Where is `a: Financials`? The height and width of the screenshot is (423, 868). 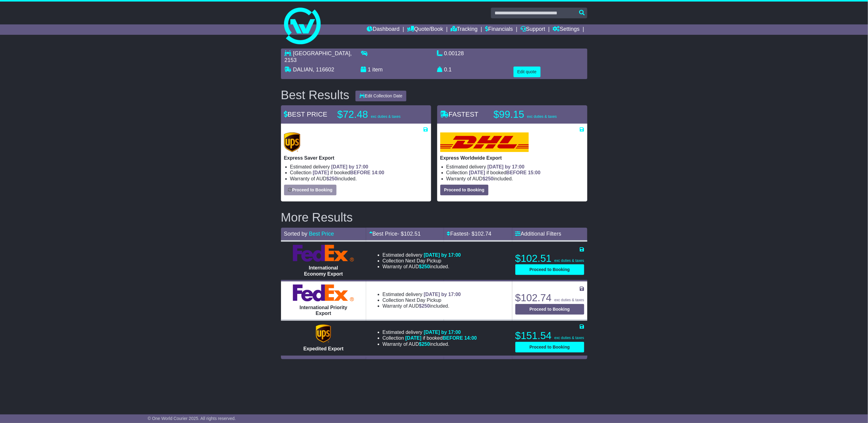 a: Financials is located at coordinates (499, 30).